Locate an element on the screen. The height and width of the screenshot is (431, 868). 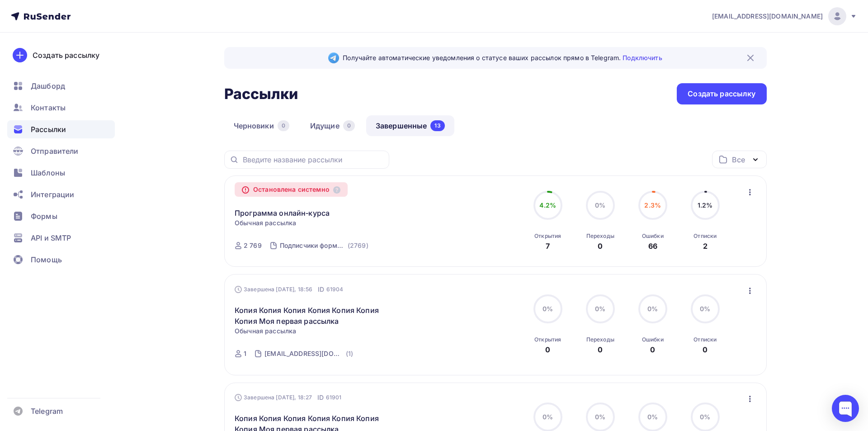
a: Идущие0 is located at coordinates (332, 126).